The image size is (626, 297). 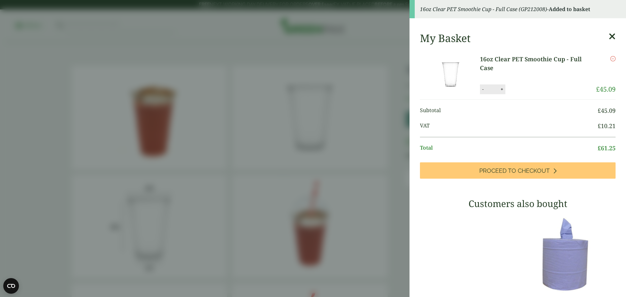 What do you see at coordinates (508, 110) in the screenshot?
I see `span: Subtotal` at bounding box center [508, 110].